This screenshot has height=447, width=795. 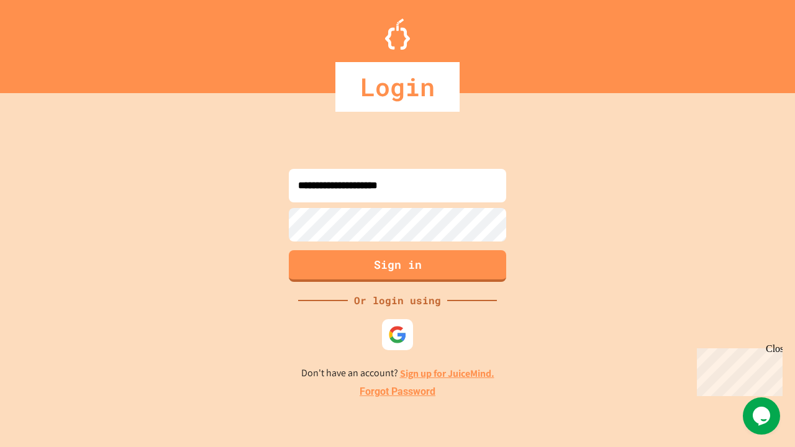 I want to click on a: Sign up for JuiceMind., so click(x=447, y=373).